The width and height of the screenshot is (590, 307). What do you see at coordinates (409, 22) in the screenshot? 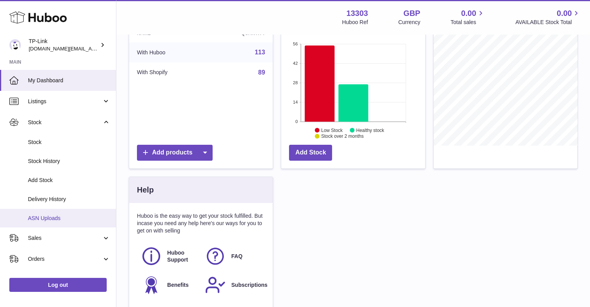
I see `div: Currency` at bounding box center [409, 22].